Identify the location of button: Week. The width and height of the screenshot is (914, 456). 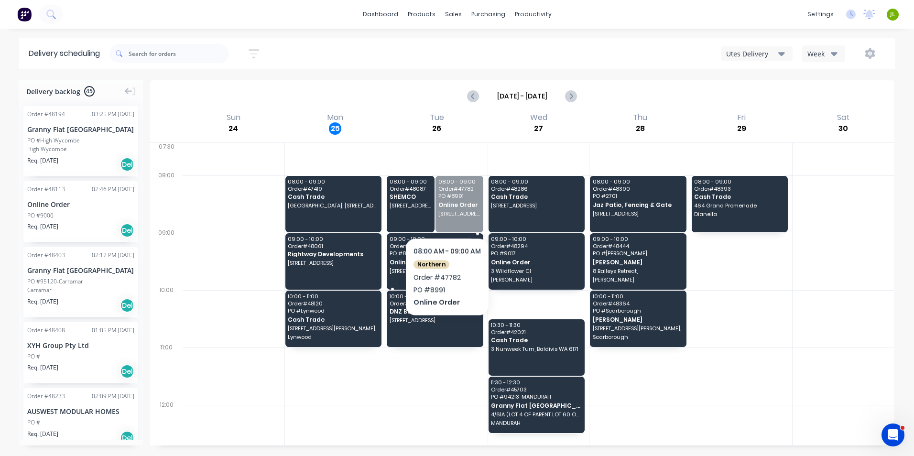
(824, 54).